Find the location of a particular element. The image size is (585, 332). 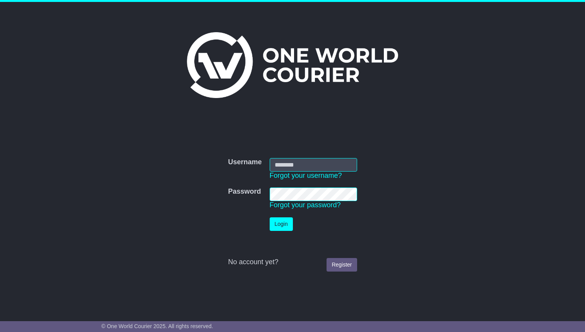

div: No account yet? is located at coordinates (292, 262).